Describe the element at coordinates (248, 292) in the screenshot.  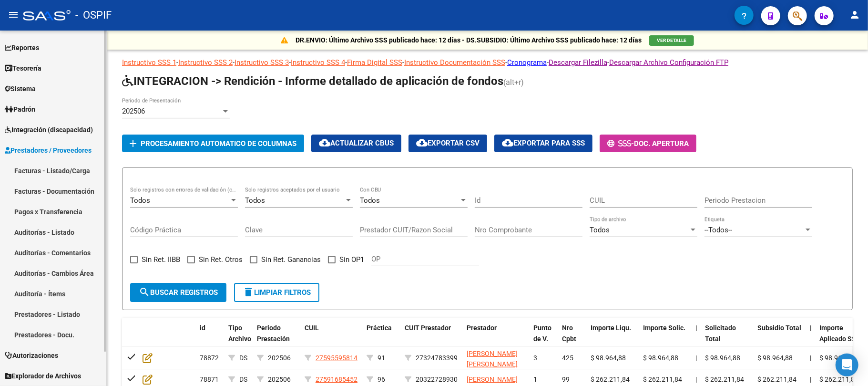
I see `mat-icon: delete` at that location.